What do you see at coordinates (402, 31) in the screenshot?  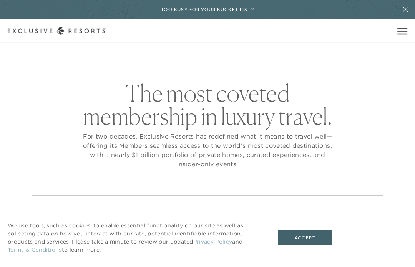 I see `button: Open navigation` at bounding box center [402, 31].